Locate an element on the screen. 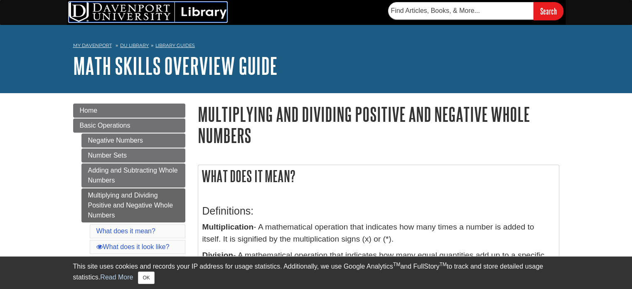 The height and width of the screenshot is (289, 632). strong: Multiplication is located at coordinates (228, 226).